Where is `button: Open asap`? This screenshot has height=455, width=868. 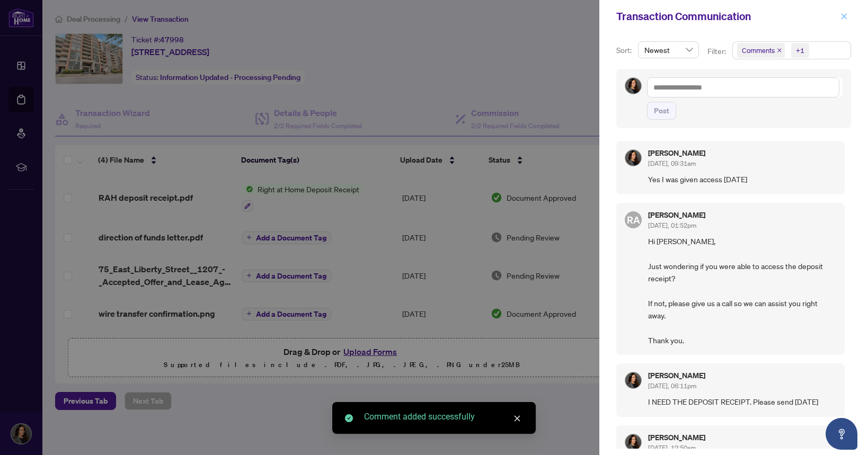
button: Open asap is located at coordinates (841, 434).